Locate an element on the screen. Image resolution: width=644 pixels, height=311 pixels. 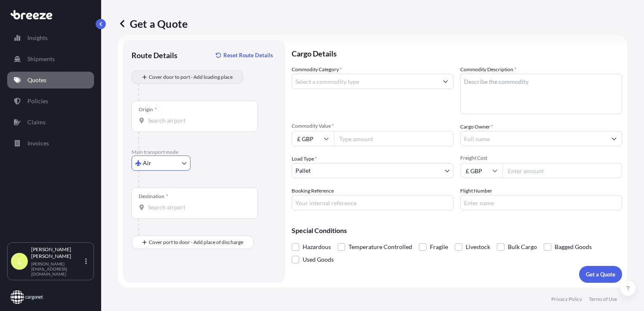
input: Origin is located at coordinates (198, 121).